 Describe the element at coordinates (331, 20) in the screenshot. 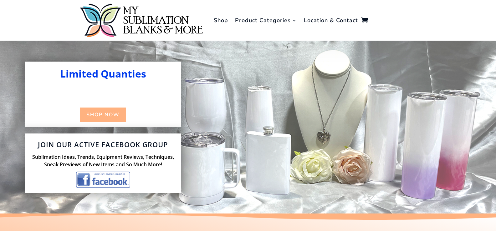

I see `a: Location & Contact` at that location.